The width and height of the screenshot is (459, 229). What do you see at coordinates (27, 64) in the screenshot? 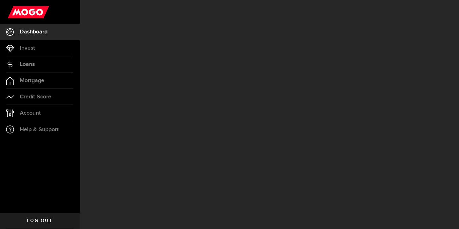
I see `span: Loans` at bounding box center [27, 64].